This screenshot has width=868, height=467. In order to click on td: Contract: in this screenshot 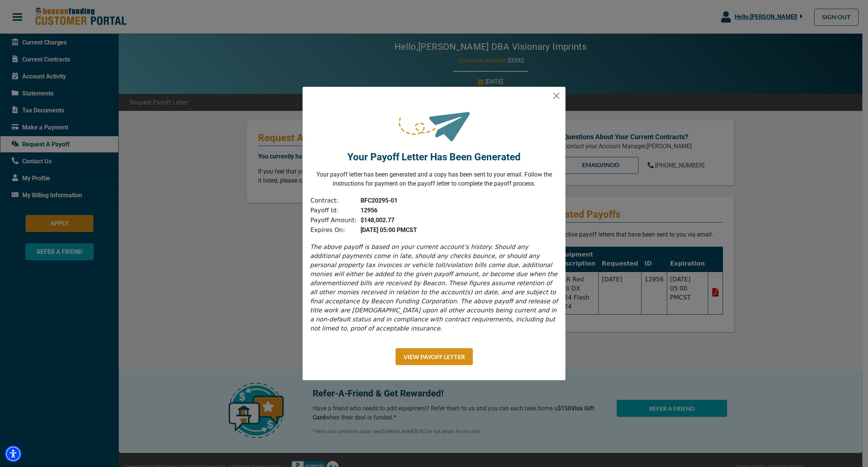, I will do `click(334, 201)`.